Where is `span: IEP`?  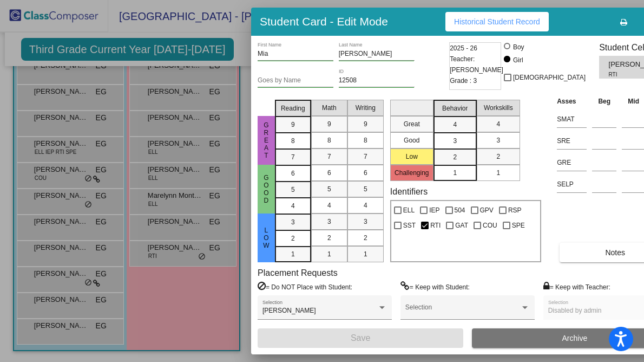
span: IEP is located at coordinates (434, 210).